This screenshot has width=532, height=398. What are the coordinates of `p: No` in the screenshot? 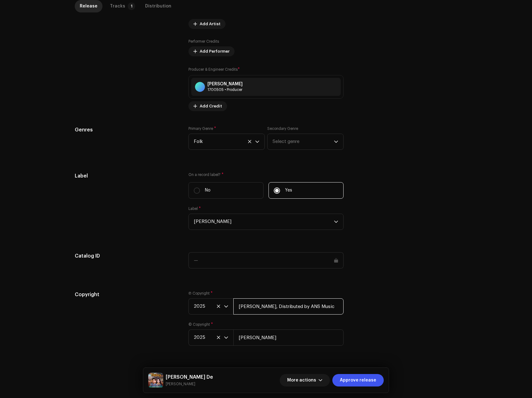 It's located at (208, 190).